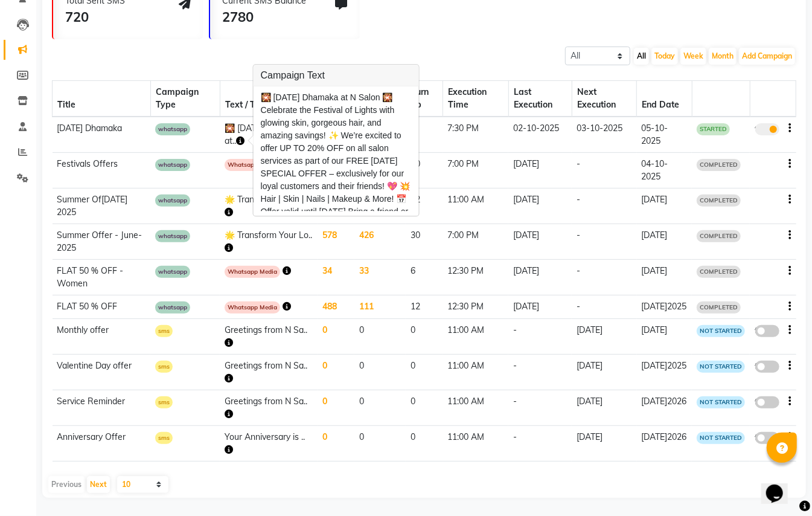 This screenshot has width=812, height=516. I want to click on th: Turn up, so click(424, 99).